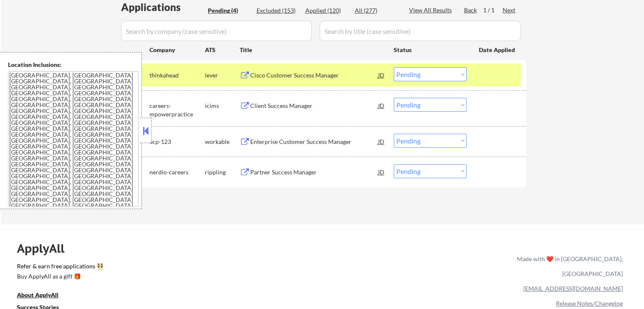 The width and height of the screenshot is (644, 309). Describe the element at coordinates (229, 10) in the screenshot. I see `div: Pending (4)` at that location.